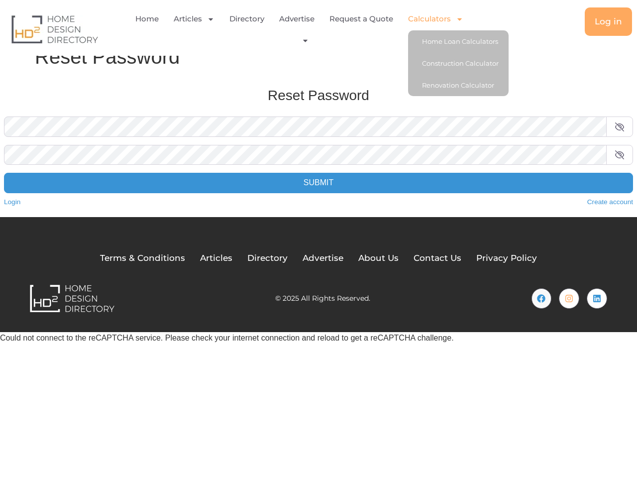  I want to click on span: Privacy Policy, so click(506, 258).